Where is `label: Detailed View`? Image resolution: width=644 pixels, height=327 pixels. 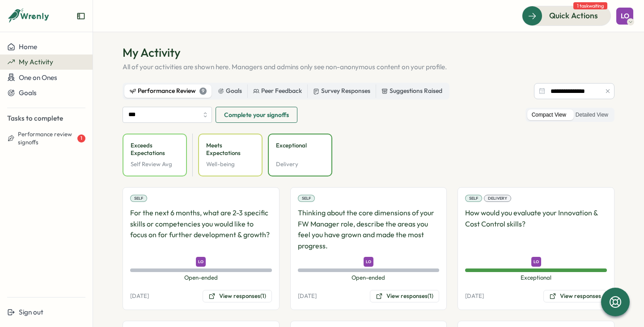
label: Detailed View is located at coordinates (591, 115).